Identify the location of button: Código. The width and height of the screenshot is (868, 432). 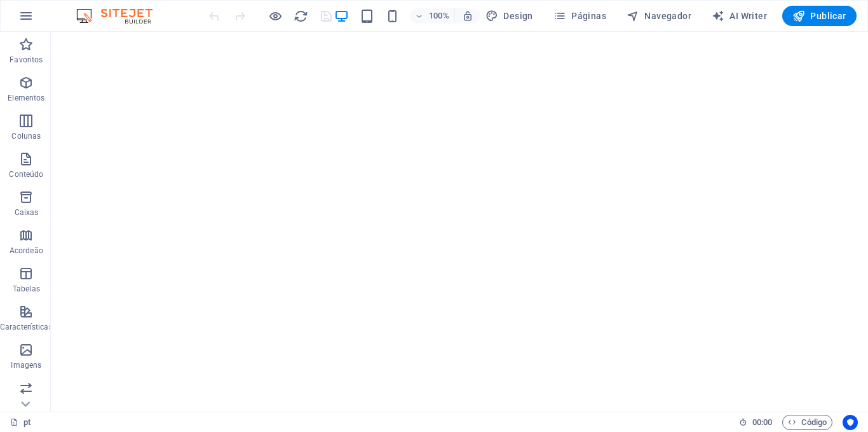
(807, 422).